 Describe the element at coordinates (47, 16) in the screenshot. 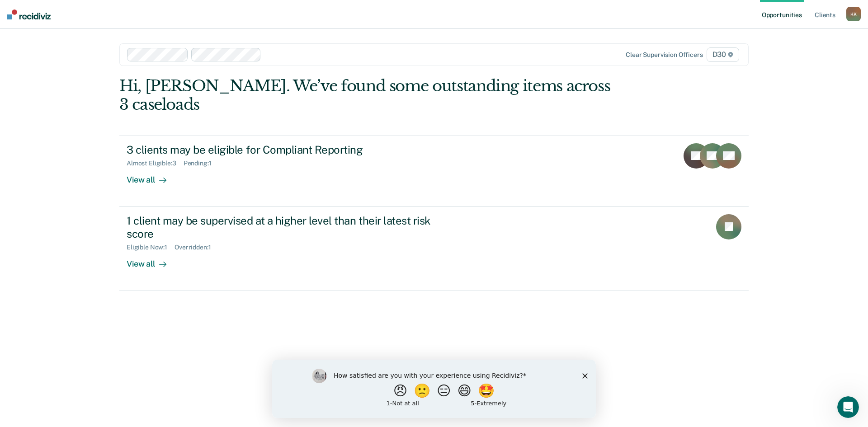

I see `img: Profile image for Kim` at that location.